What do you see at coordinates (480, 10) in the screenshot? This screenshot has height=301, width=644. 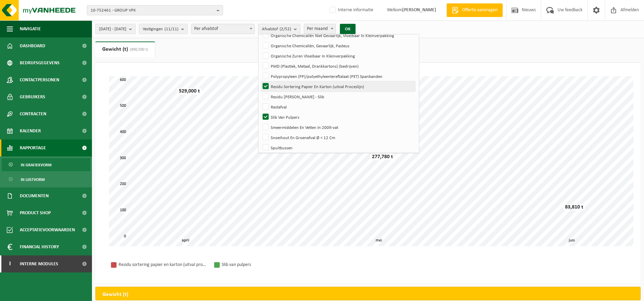 I see `span: Offerte aanvragen` at bounding box center [480, 10].